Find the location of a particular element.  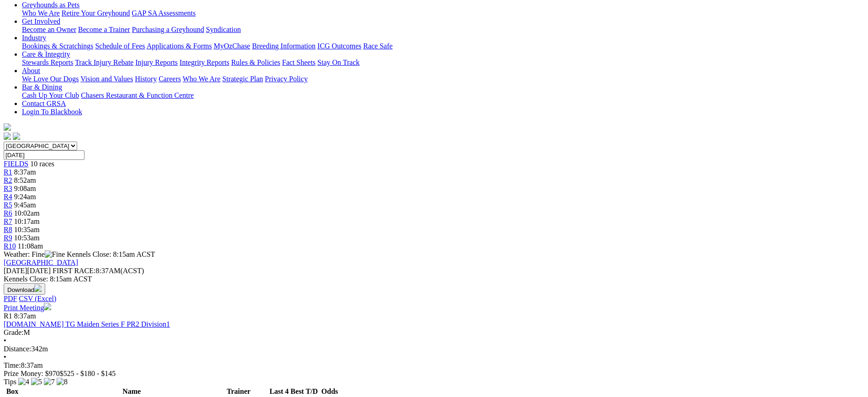

a: PDF is located at coordinates (10, 298).